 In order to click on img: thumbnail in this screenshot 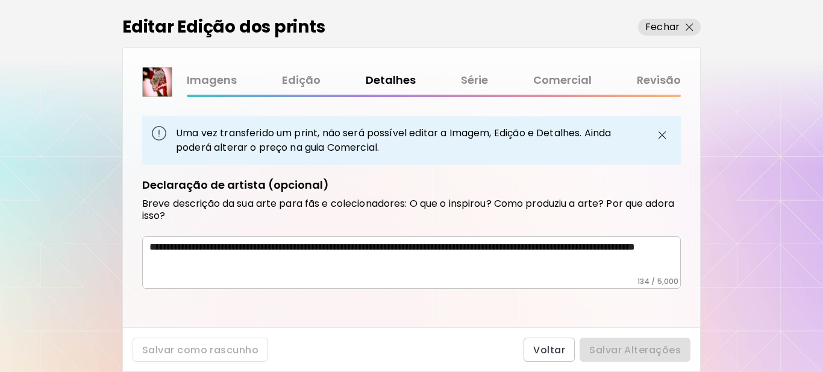, I will do `click(157, 82)`.